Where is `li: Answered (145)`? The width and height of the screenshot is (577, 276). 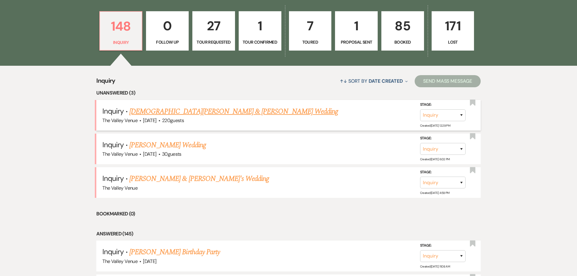
li: Answered (145) is located at coordinates (288, 234).